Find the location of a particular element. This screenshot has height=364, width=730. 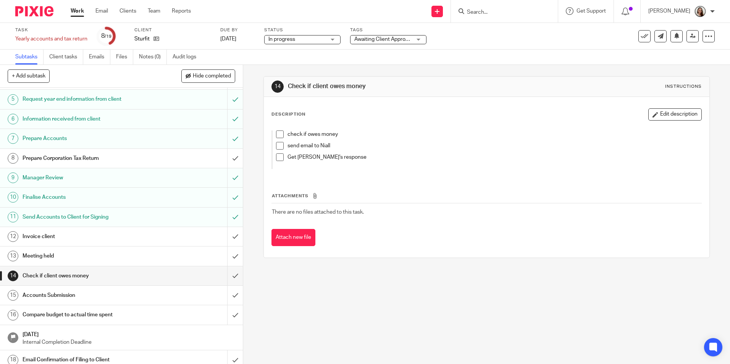

small: /19 is located at coordinates (108, 36).